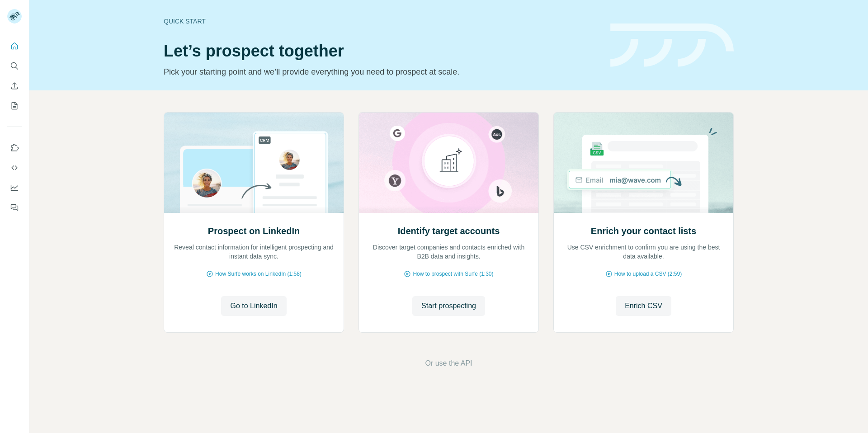 The image size is (868, 433). I want to click on span: How to prospect with Surfe (1:30), so click(453, 274).